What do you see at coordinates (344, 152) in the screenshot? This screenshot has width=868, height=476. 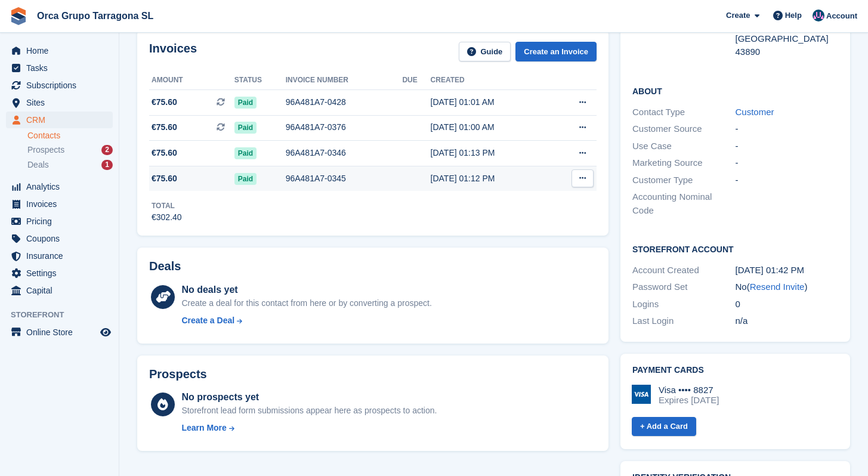 I see `div: 96A481A7-0346` at bounding box center [344, 152].